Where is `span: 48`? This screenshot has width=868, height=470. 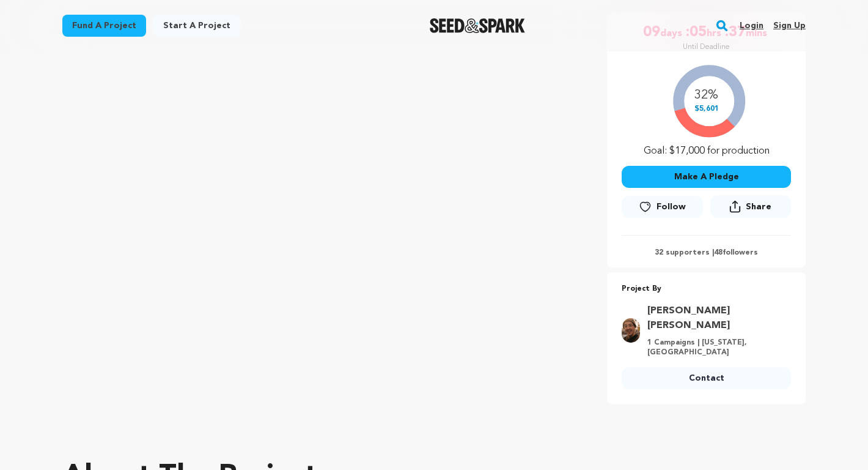 span: 48 is located at coordinates (718, 253).